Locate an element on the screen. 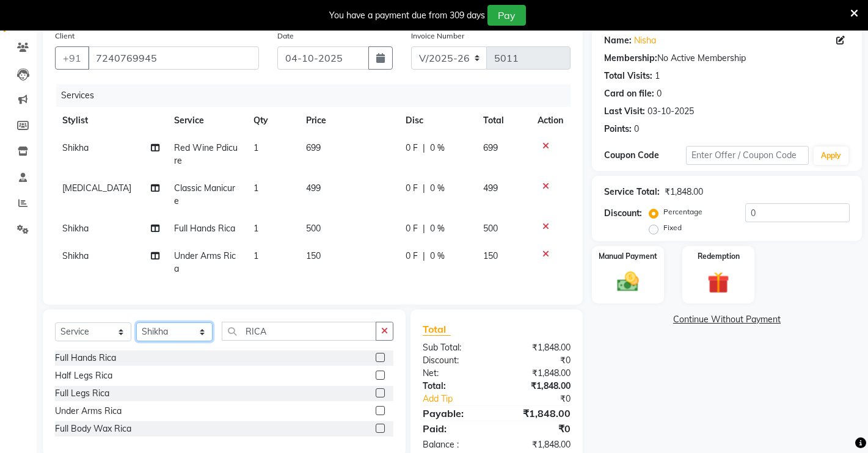 This screenshot has width=868, height=453. img: _gift.svg is located at coordinates (718, 283).